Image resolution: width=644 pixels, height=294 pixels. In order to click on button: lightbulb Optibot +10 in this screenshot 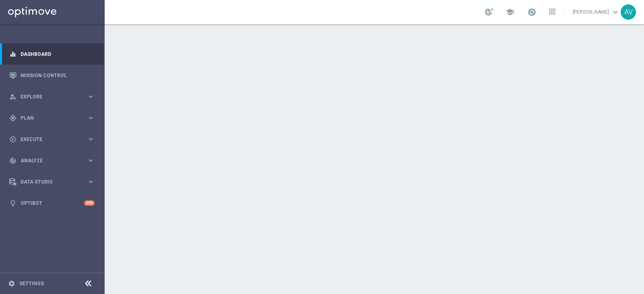, I will do `click(52, 203)`.